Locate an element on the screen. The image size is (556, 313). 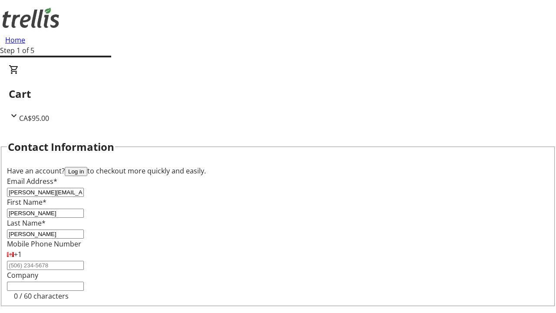
span: CA$95.00 is located at coordinates (34, 118).